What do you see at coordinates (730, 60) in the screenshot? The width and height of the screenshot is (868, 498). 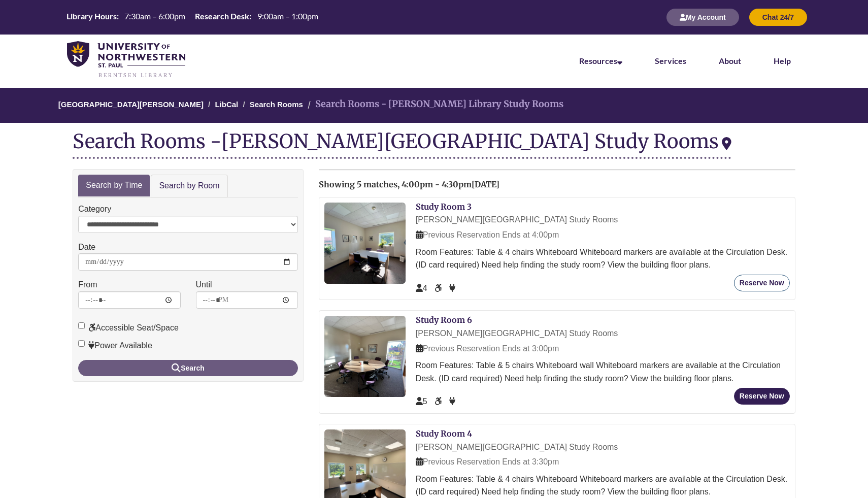 I see `a: About` at bounding box center [730, 60].